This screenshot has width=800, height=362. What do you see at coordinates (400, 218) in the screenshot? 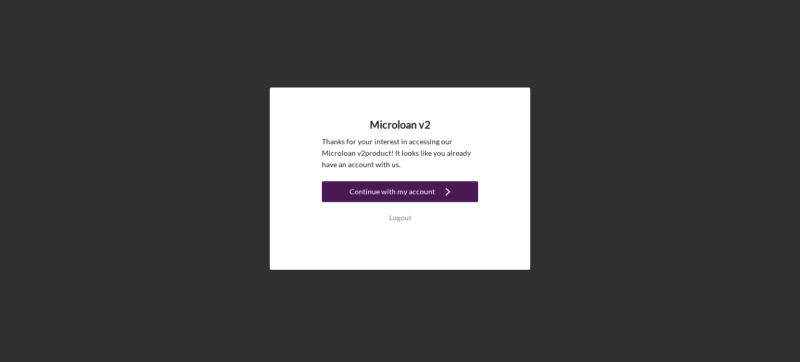
I see `div: Logout` at bounding box center [400, 218].